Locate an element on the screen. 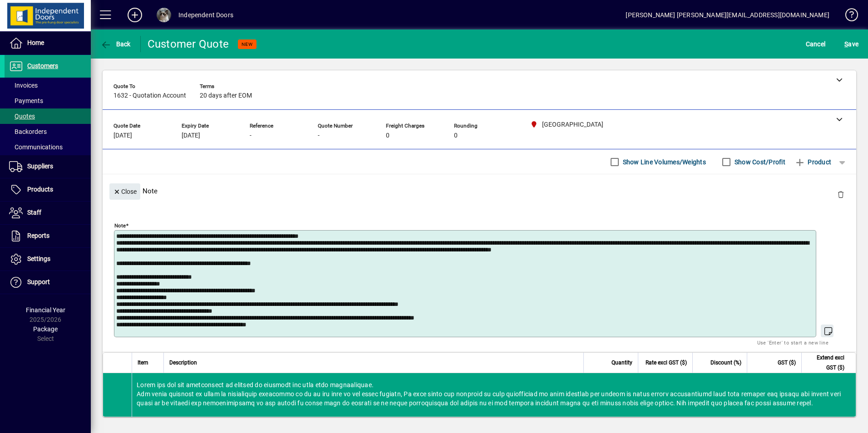  label: Show Cost/Profit is located at coordinates (759, 162).